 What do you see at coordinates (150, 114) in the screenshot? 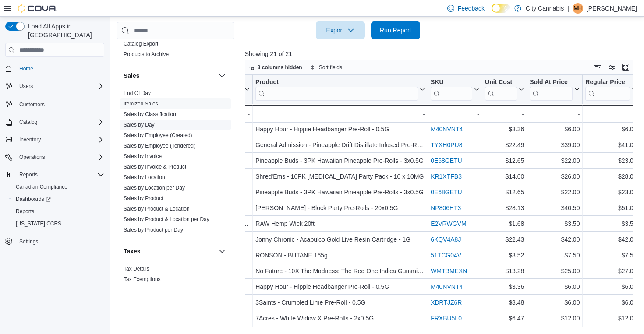
I see `span: Sales by Classification` at bounding box center [150, 114].